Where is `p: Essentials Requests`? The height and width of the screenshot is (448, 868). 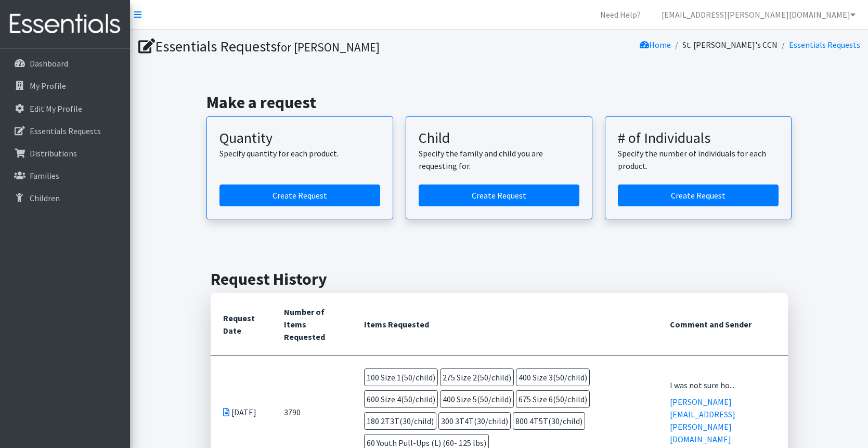
p: Essentials Requests is located at coordinates (65, 131).